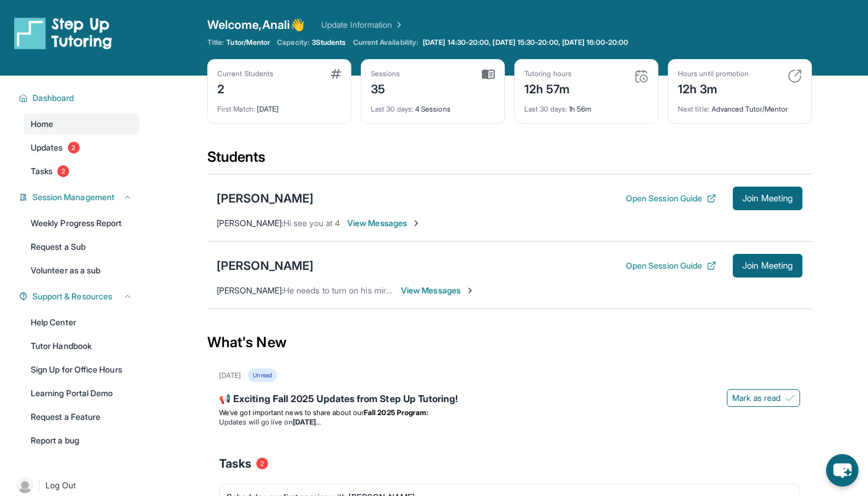 Image resolution: width=868 pixels, height=496 pixels. I want to click on a: Request a Sub, so click(82, 247).